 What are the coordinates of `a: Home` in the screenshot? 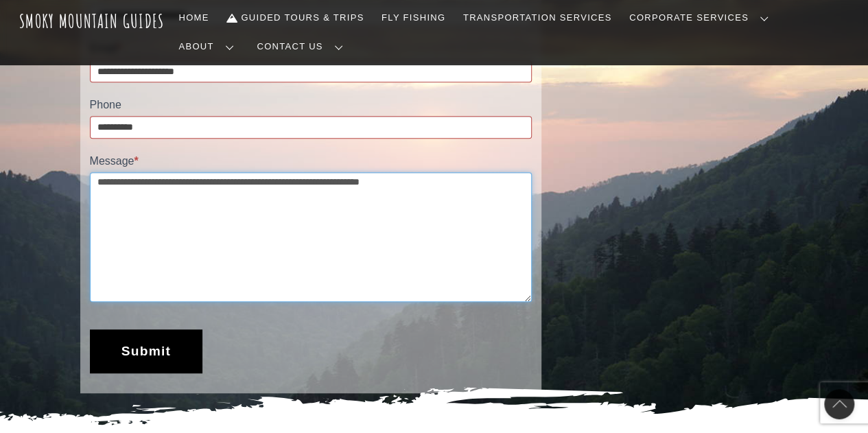 It's located at (194, 18).